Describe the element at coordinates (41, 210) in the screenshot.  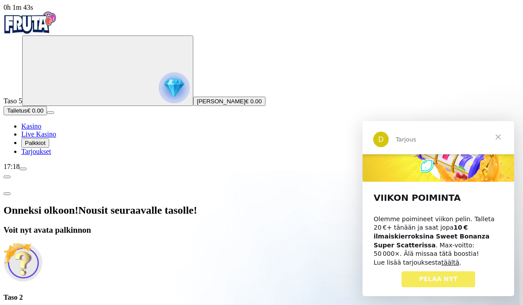
I see `span: Onneksi olkoon!` at that location.